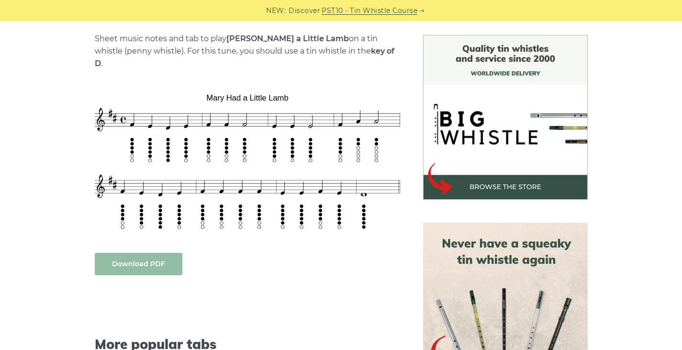 The width and height of the screenshot is (682, 350). Describe the element at coordinates (506, 117) in the screenshot. I see `img: BigWhistle Tin Whistle Store` at that location.